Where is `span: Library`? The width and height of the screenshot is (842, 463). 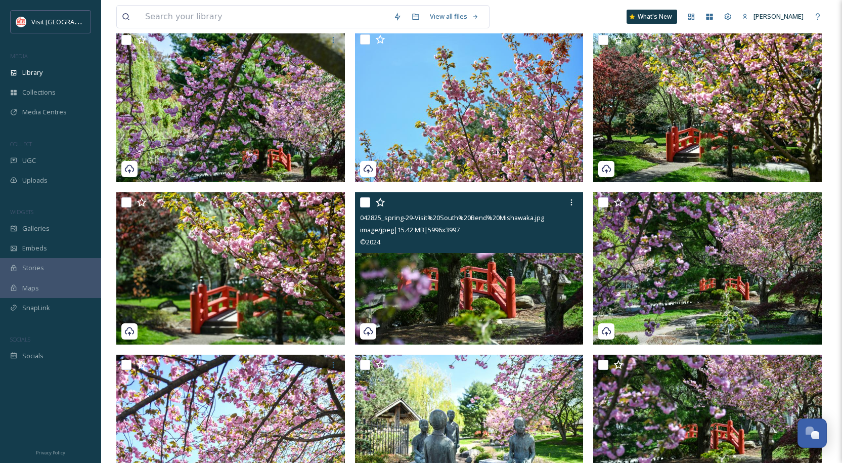
span: Library is located at coordinates (32, 72).